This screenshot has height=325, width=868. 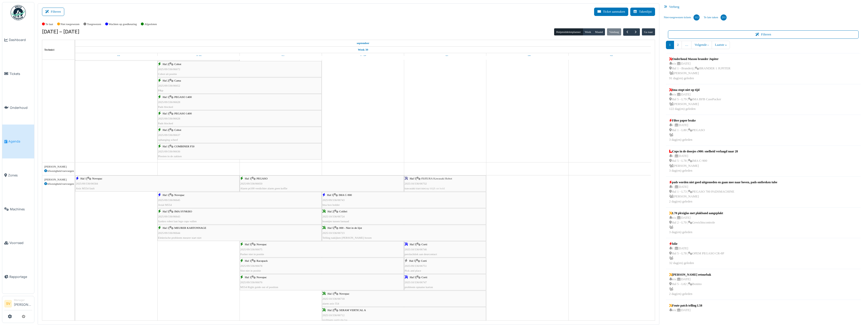 I want to click on a: 1, so click(x=670, y=45).